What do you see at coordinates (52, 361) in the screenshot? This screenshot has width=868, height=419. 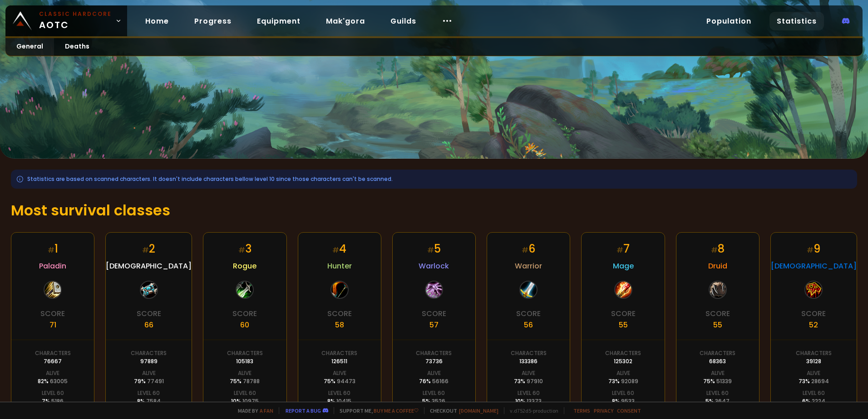 I see `div: 76667` at bounding box center [52, 361].